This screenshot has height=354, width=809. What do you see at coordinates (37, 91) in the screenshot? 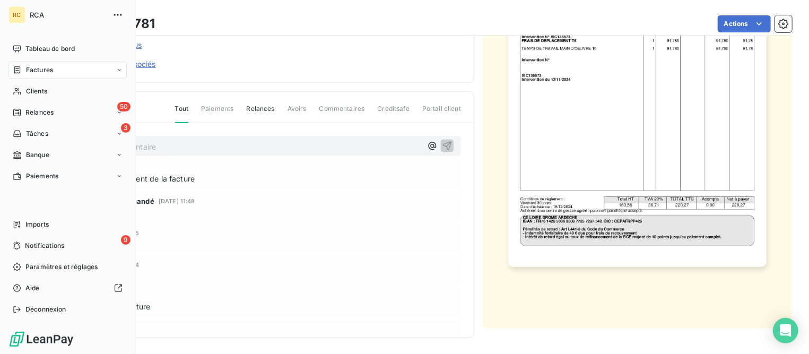
I see `span: Clients` at bounding box center [37, 91].